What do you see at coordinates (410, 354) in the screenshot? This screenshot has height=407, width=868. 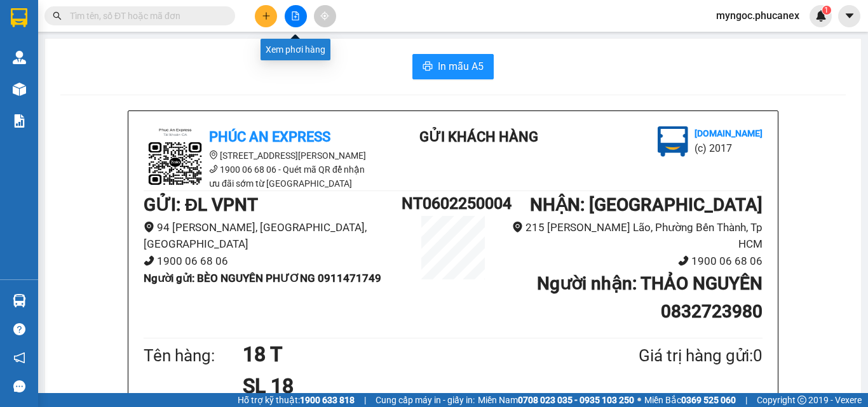 I see `h1: 18 T` at bounding box center [410, 354].